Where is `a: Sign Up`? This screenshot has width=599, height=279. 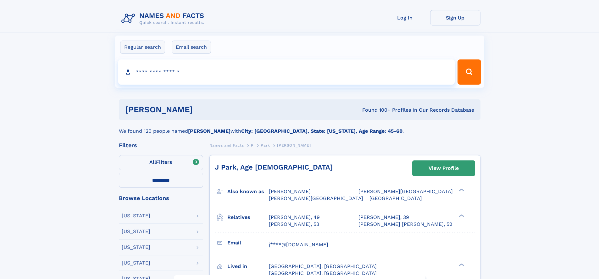 a: Sign Up is located at coordinates (455, 18).